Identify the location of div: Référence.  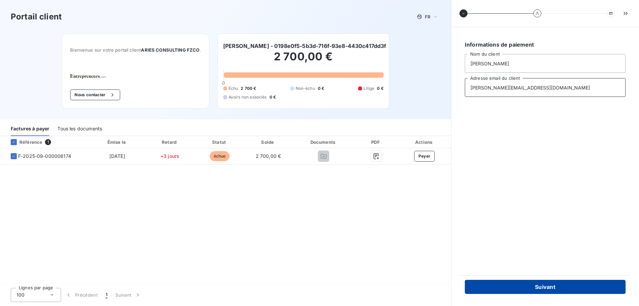
(24, 142).